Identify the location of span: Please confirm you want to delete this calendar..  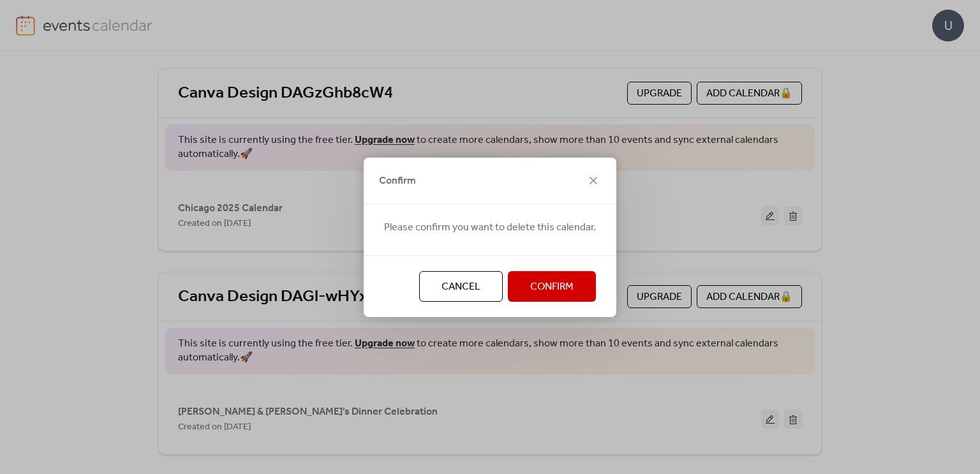
(490, 228).